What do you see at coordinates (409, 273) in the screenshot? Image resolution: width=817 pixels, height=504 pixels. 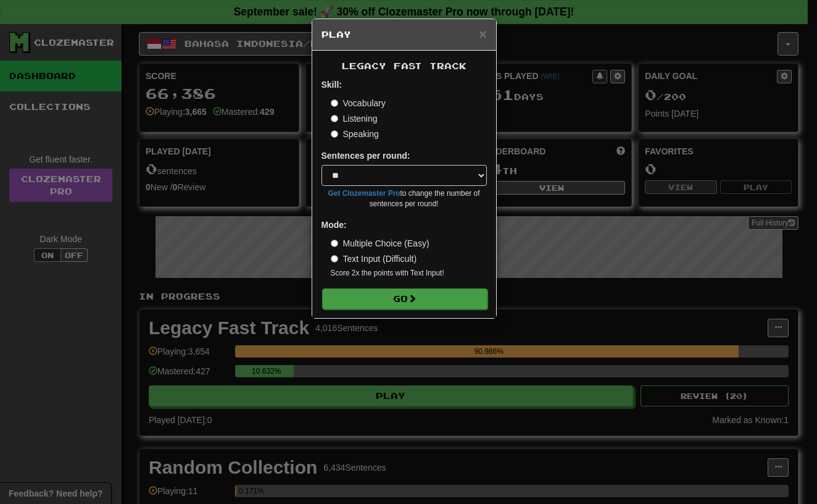 I see `small: Score 2x the points with Text Input !` at bounding box center [409, 273].